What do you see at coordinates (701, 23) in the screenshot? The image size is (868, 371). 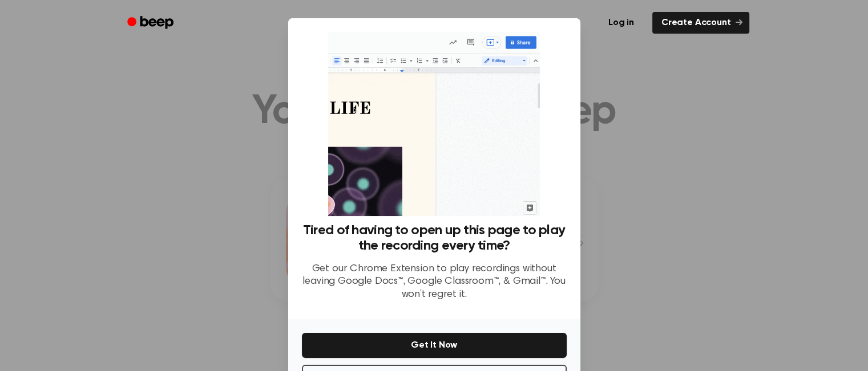 I see `a: Create Account` at bounding box center [701, 23].